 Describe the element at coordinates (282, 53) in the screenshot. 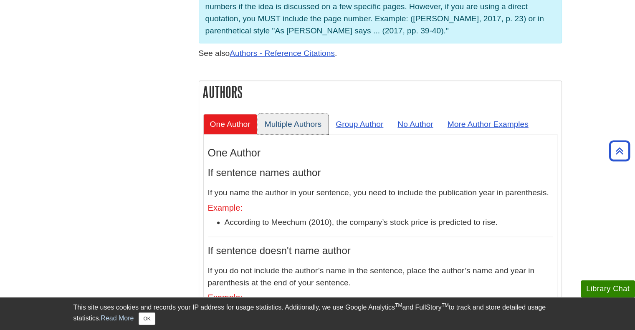

I see `a: Authors - Reference Citations` at that location.